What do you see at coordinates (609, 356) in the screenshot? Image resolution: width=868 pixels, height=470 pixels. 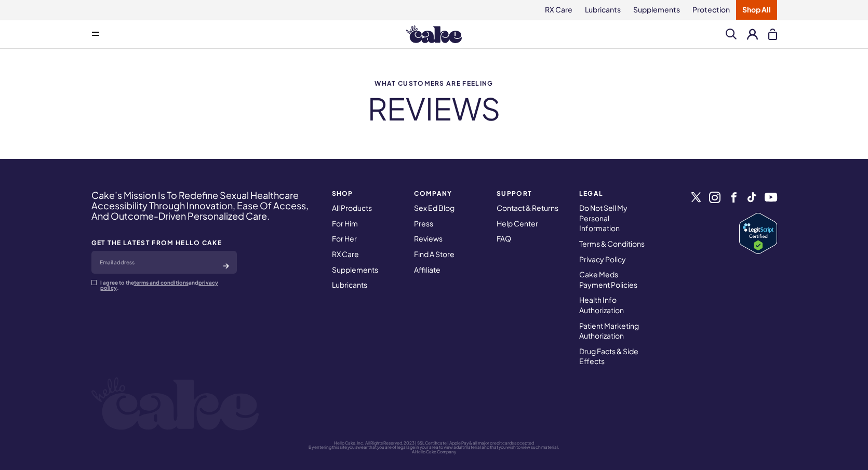 I see `a: Drug Facts & Side Effects` at bounding box center [609, 356].